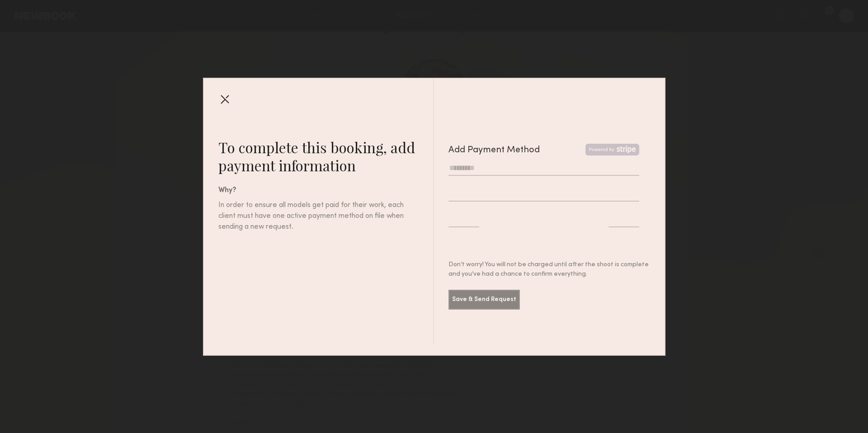  I want to click on div: To complete this booking, add payment information, so click(326, 156).